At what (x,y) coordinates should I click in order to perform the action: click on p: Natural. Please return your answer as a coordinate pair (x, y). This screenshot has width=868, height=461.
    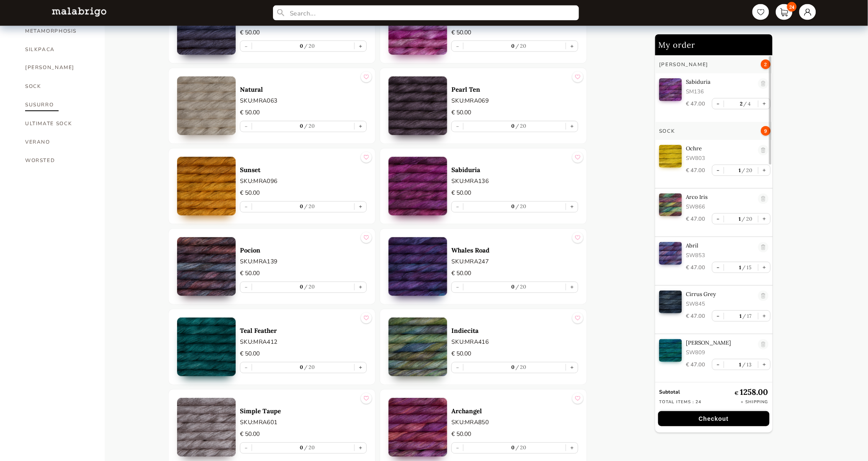
    Looking at the image, I should click on (303, 89).